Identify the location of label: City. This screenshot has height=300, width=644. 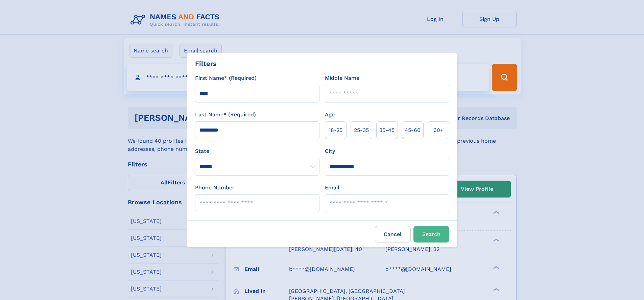
(330, 152).